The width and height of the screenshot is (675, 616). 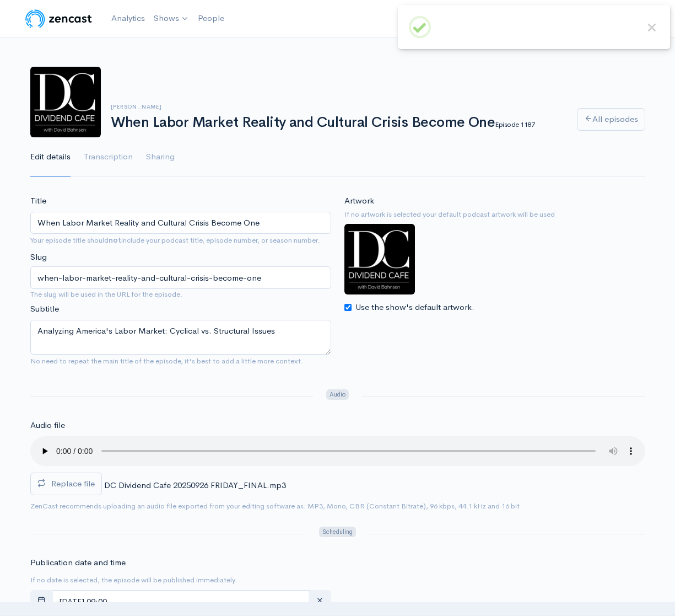 What do you see at coordinates (338, 122) in the screenshot?
I see `h1: When Labor Market Reality and Cultural Crisis Become One` at bounding box center [338, 122].